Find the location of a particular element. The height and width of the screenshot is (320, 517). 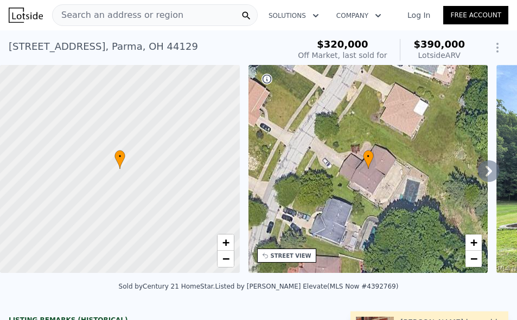

span: $320,000 is located at coordinates (342, 44).